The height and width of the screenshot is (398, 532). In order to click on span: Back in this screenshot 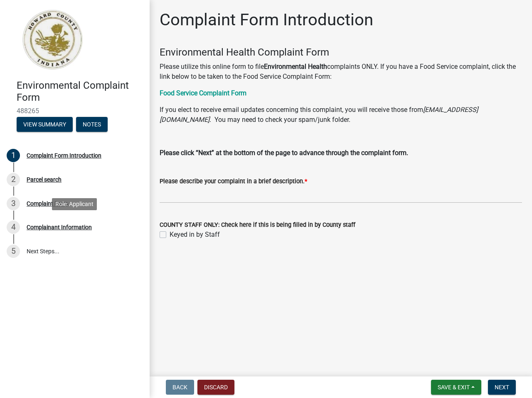, I will do `click(180, 387)`.